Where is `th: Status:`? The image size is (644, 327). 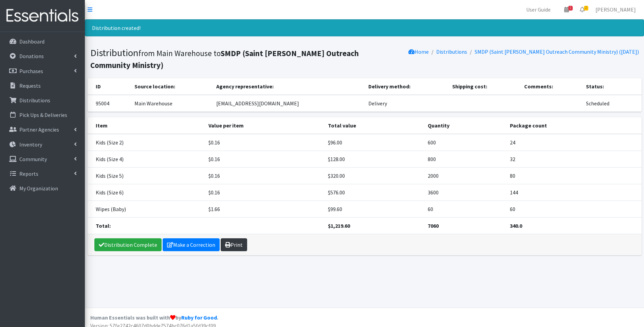 th: Status: is located at coordinates (611, 86).